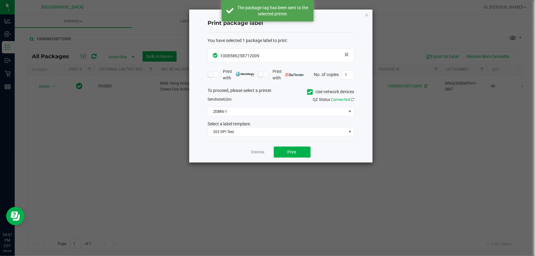 The width and height of the screenshot is (535, 256). I want to click on div: The package tag has been sent to the selected printer., so click(273, 11).